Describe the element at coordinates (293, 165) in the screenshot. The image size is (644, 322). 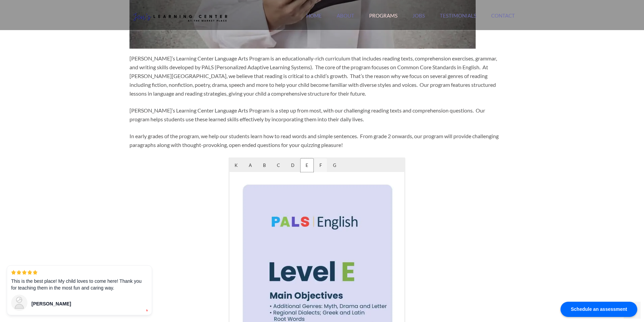
I see `span: D` at that location.